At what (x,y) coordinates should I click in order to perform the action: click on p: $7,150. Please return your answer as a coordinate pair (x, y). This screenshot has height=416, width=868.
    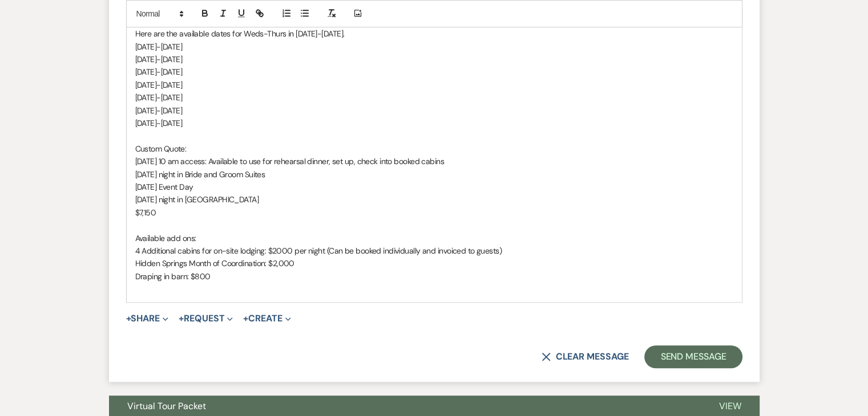
    Looking at the image, I should click on (434, 213).